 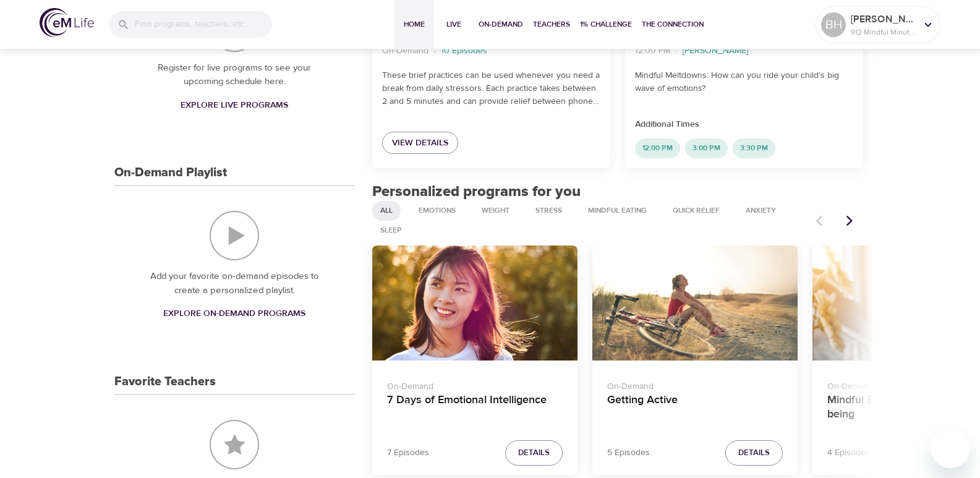 I want to click on a: View Details, so click(x=420, y=143).